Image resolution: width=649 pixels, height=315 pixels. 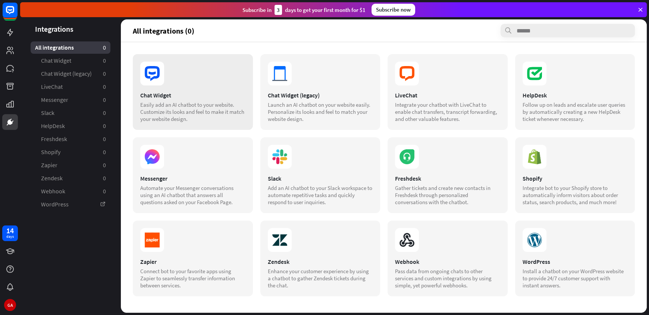 What do you see at coordinates (10, 305) in the screenshot?
I see `div: GA` at bounding box center [10, 305].